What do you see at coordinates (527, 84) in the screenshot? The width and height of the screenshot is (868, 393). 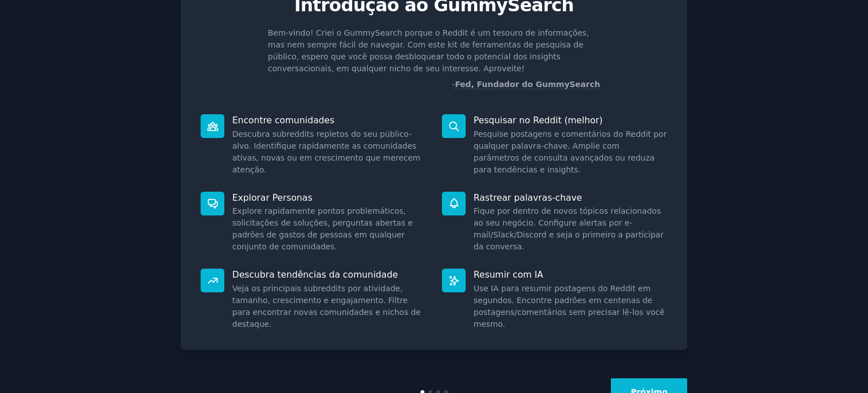 I see `font: Fed, Fundador do GummySearch` at bounding box center [527, 84].